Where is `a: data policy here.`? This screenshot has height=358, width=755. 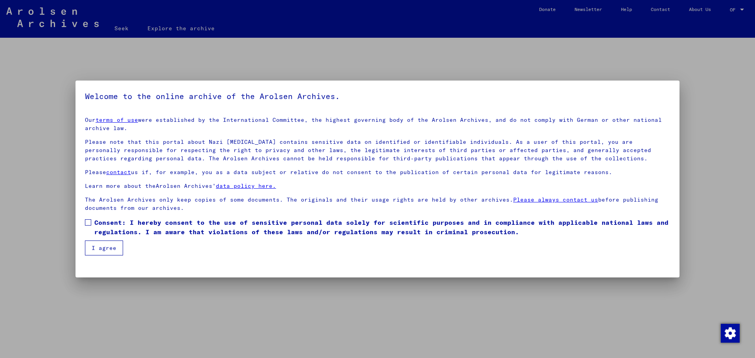
a: data policy here. is located at coordinates (246, 186).